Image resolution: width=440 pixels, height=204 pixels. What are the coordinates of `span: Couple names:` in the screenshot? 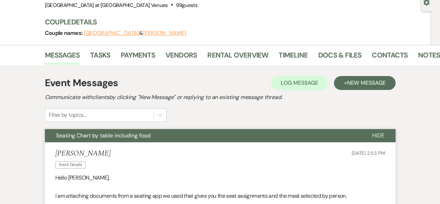 It's located at (64, 33).